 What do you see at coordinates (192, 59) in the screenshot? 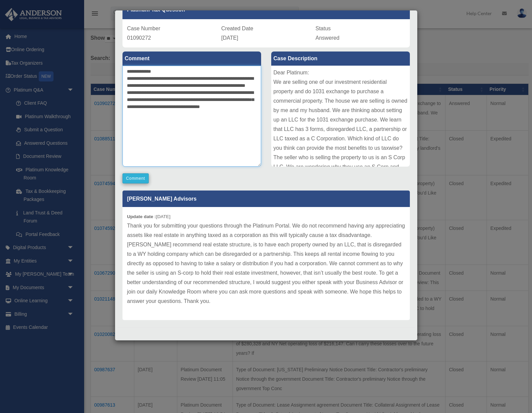
I see `label: Comment` at bounding box center [192, 59].